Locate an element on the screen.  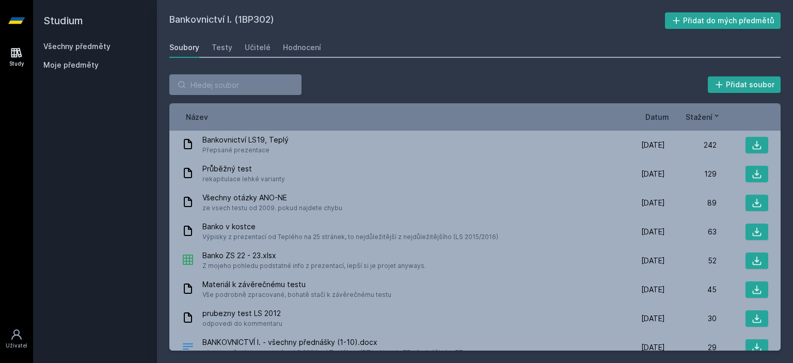
div: Testy is located at coordinates (222, 48).